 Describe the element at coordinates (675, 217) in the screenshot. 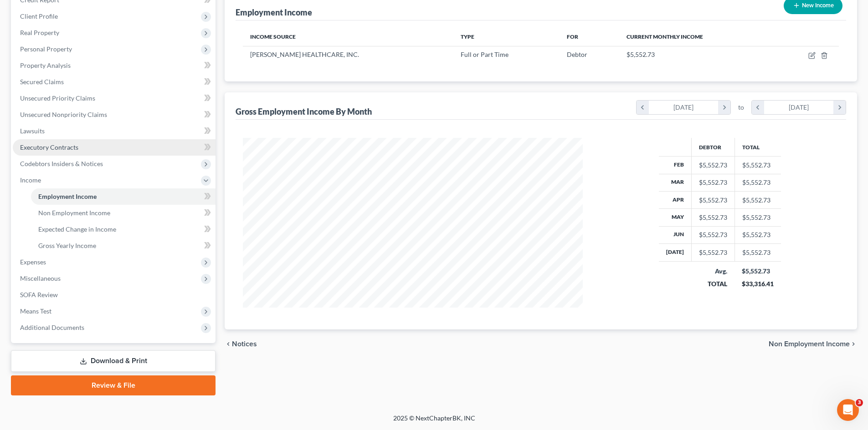

I see `th: May` at that location.